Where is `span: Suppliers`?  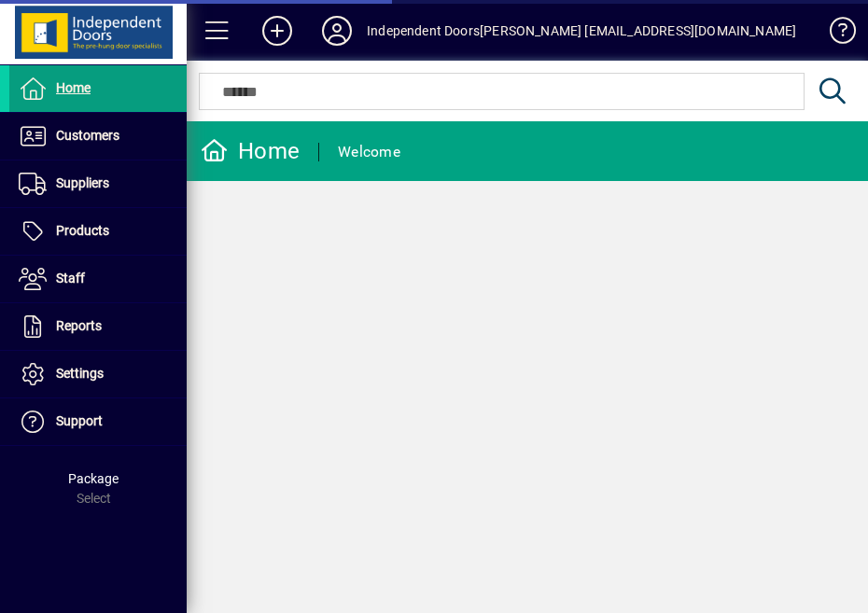 span: Suppliers is located at coordinates (82, 183).